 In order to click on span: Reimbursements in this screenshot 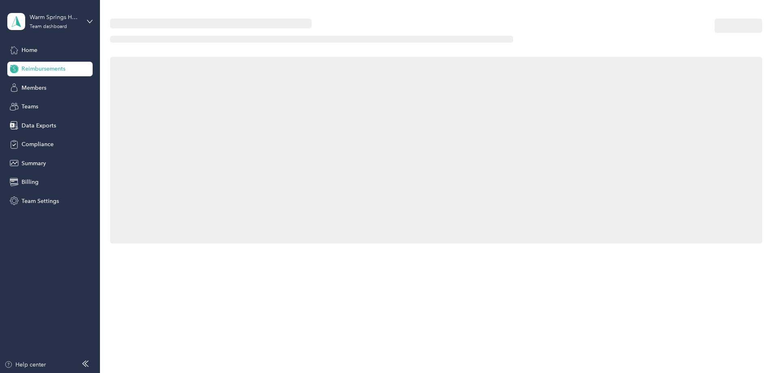, I will do `click(43, 69)`.